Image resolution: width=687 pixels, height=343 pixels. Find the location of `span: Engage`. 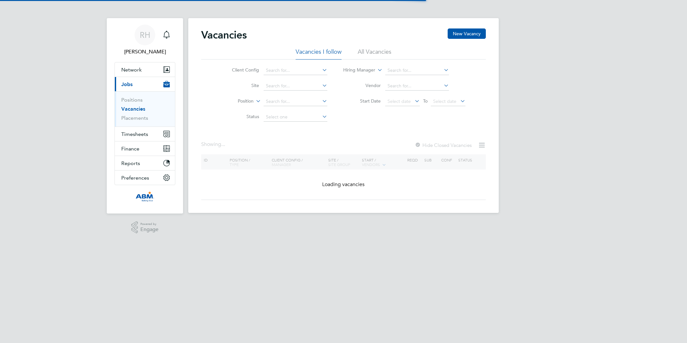

span: Engage is located at coordinates (149, 229).